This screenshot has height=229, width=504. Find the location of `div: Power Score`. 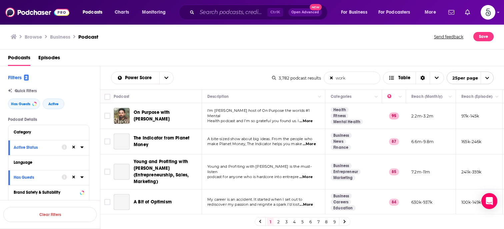

div: Power Score is located at coordinates (392, 97).